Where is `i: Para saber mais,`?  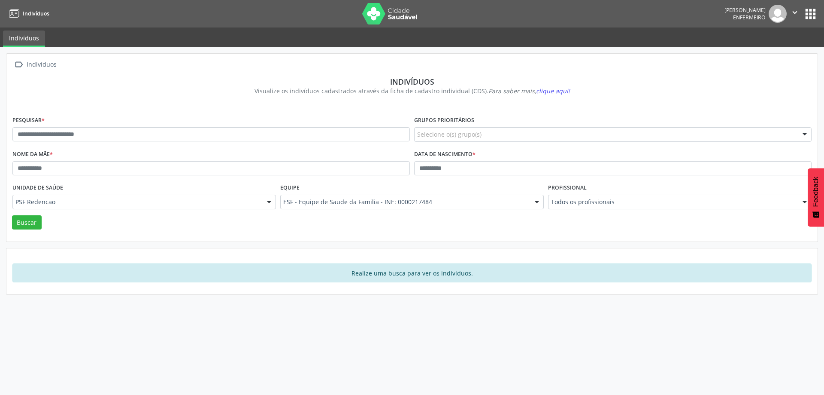 i: Para saber mais, is located at coordinates (529, 91).